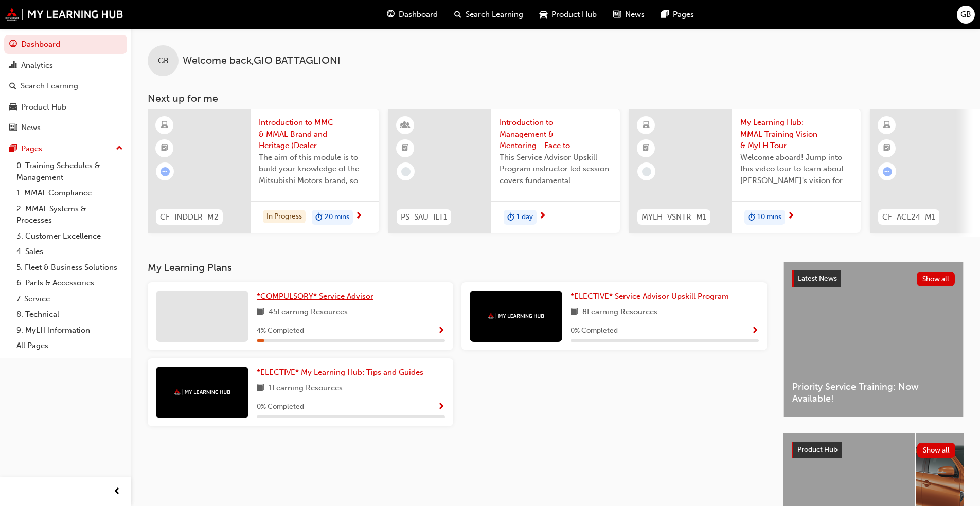 The width and height of the screenshot is (980, 506). Describe the element at coordinates (189, 217) in the screenshot. I see `span: CF_INDDLR_M2` at that location.